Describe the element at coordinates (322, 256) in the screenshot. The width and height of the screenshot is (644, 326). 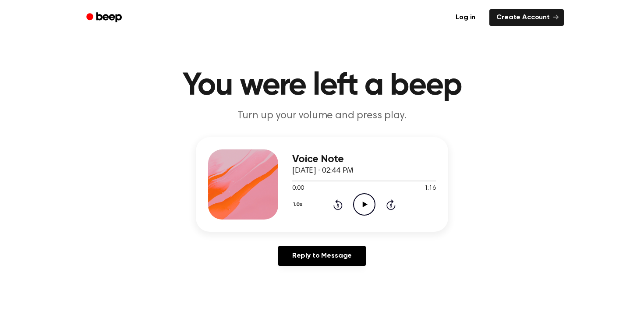
I see `a: Reply to Message` at that location.